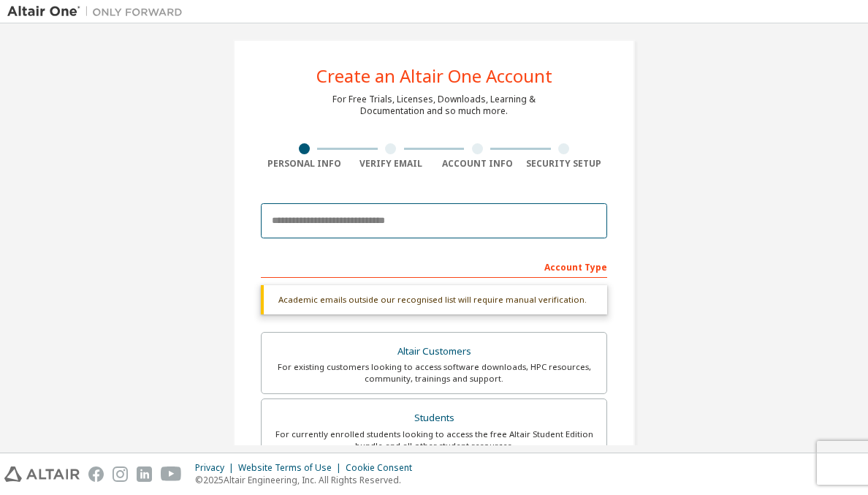 The height and width of the screenshot is (495, 868). Describe the element at coordinates (391, 164) in the screenshot. I see `div: Verify Email` at that location.